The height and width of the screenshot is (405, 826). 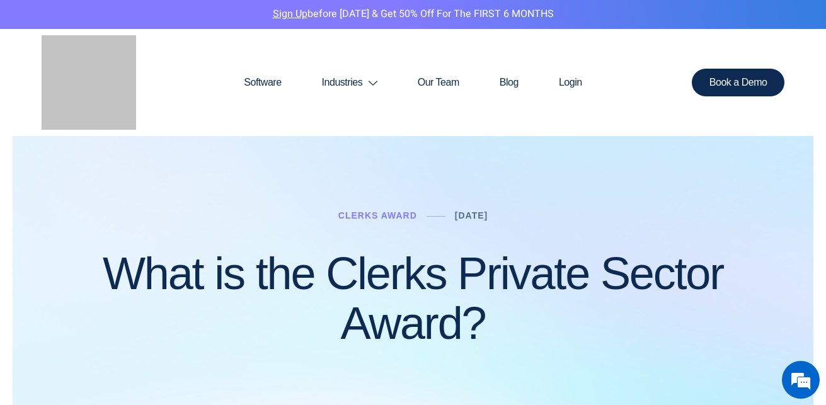 I want to click on a: Clerks Award, so click(x=377, y=216).